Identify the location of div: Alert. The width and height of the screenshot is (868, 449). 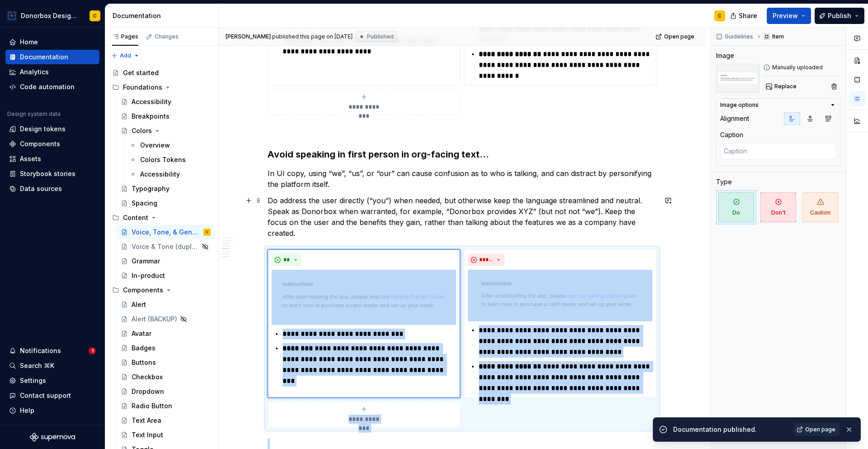
(139, 304).